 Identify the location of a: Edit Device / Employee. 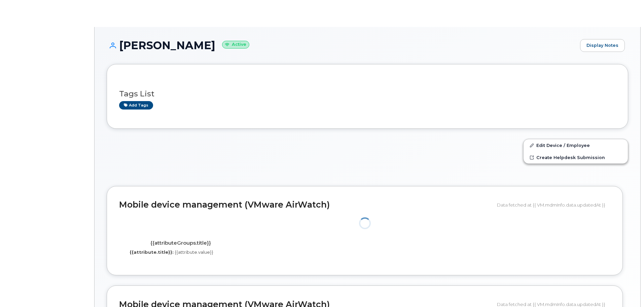
(576, 145).